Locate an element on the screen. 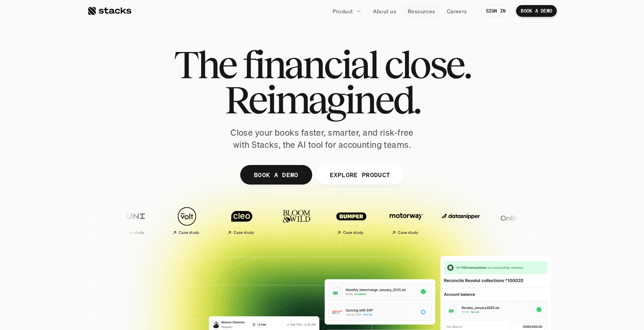  p: SIGN IN is located at coordinates (496, 11).